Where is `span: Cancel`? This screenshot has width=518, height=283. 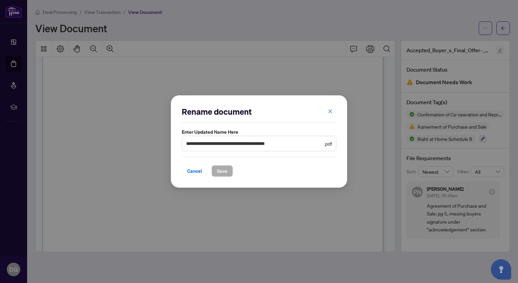 span: Cancel is located at coordinates (195, 171).